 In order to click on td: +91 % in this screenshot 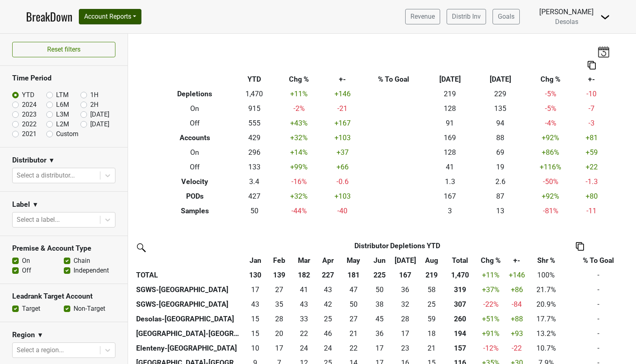, I will do `click(491, 333)`.